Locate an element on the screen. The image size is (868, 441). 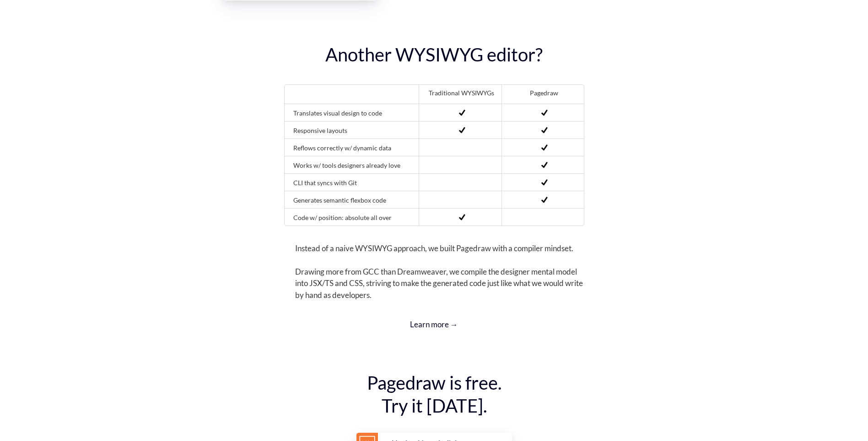
div: Reflows correctly w/ dynamic data is located at coordinates (355, 148).